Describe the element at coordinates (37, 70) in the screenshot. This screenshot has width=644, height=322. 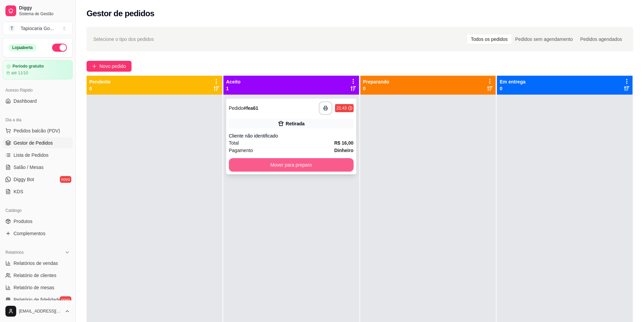
I see `a: Período gratuitoaté 11/10` at that location.